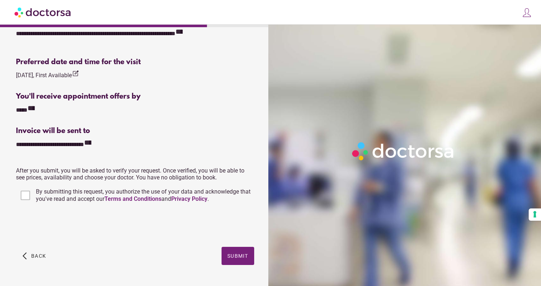 The height and width of the screenshot is (286, 541). What do you see at coordinates (403, 151) in the screenshot?
I see `img: Logo-Doctorsa-trans-White-partial-flat.png` at bounding box center [403, 151].